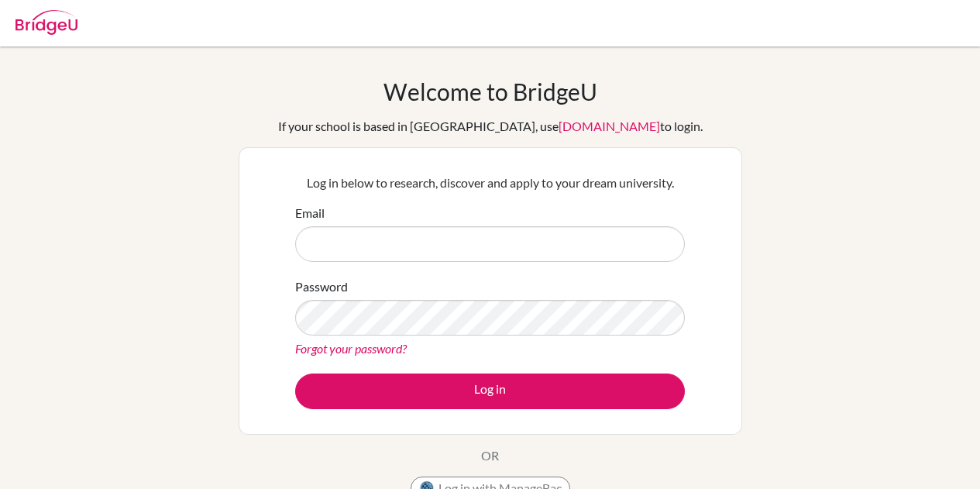 The width and height of the screenshot is (980, 489). Describe the element at coordinates (351, 348) in the screenshot. I see `a: Forgot your password?` at that location.